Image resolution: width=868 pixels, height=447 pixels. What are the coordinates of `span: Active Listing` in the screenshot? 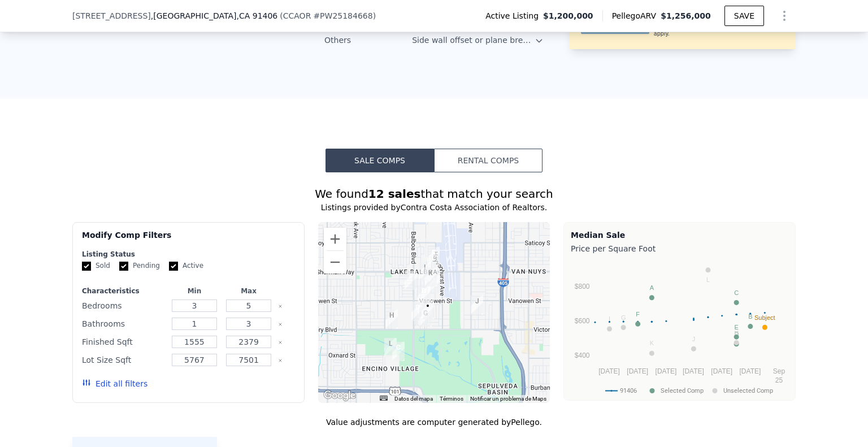 It's located at (514, 16).